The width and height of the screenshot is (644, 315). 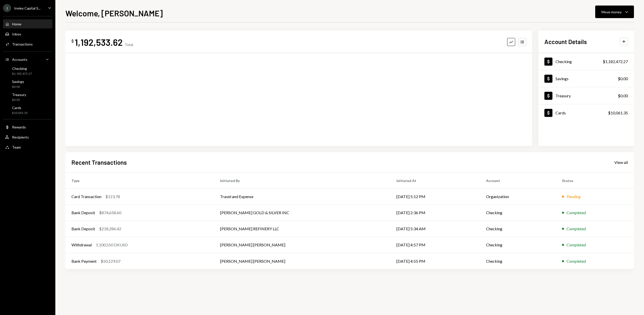 What do you see at coordinates (27, 8) in the screenshot?
I see `div: Inviex Capital S...` at bounding box center [27, 8].